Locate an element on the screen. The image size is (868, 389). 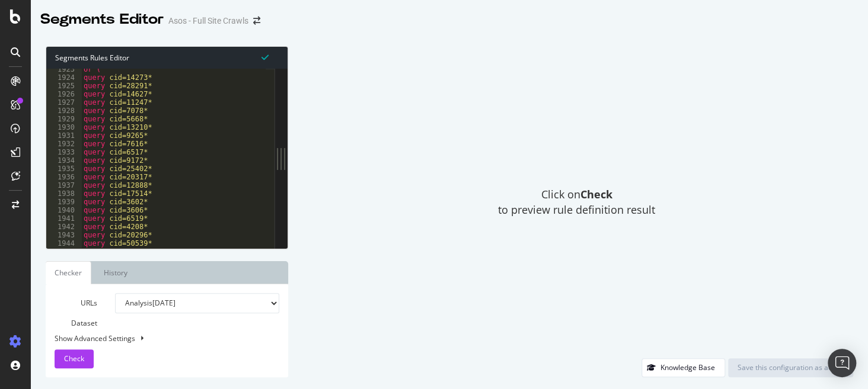
label: URLs Dataset is located at coordinates (76, 313).